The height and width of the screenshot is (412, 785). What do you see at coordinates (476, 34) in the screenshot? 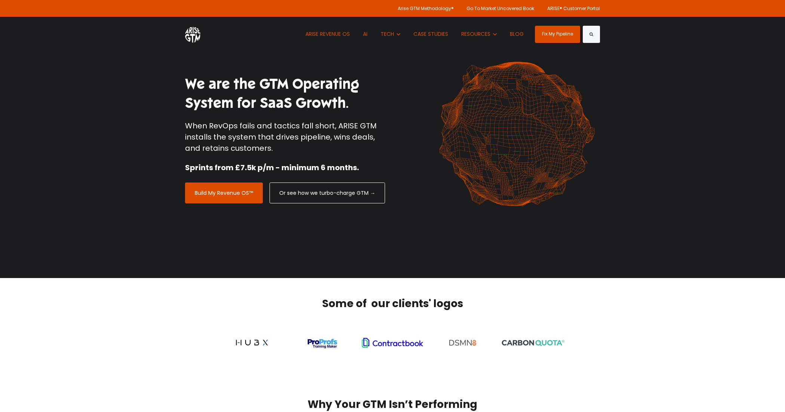
I see `span: RESOURCES` at bounding box center [476, 34].